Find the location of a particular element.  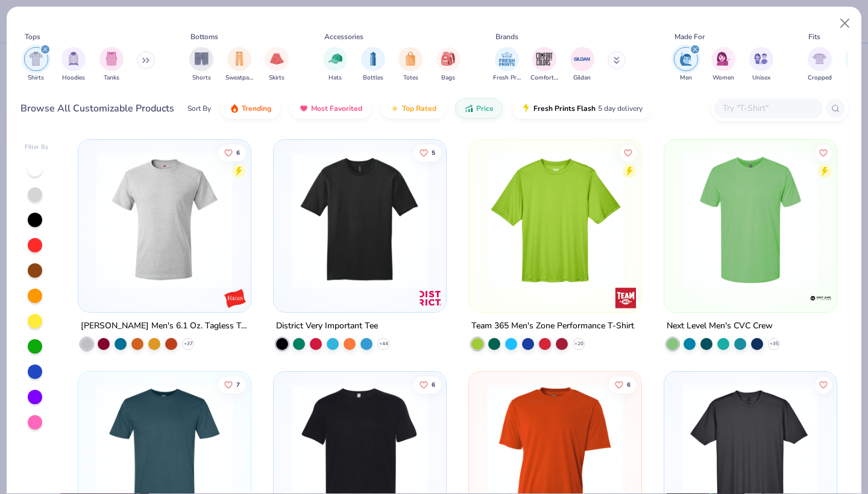

img: Bags Image is located at coordinates (448, 59).